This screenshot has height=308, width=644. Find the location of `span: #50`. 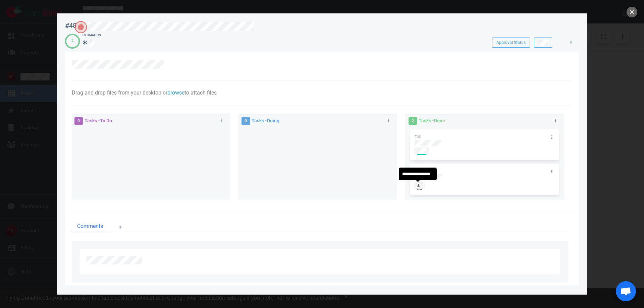

span: #50 is located at coordinates (418, 137).